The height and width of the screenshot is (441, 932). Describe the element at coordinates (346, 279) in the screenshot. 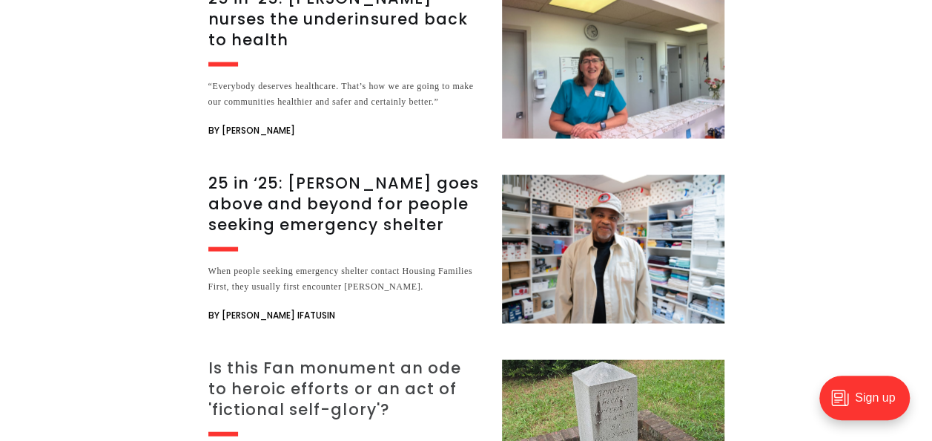

I see `div: When people seeking emergency shelter contact Housing Families First, they usually first encounte...` at that location.